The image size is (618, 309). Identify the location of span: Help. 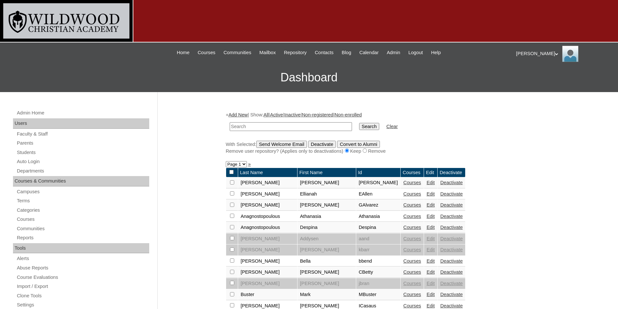
(436, 53).